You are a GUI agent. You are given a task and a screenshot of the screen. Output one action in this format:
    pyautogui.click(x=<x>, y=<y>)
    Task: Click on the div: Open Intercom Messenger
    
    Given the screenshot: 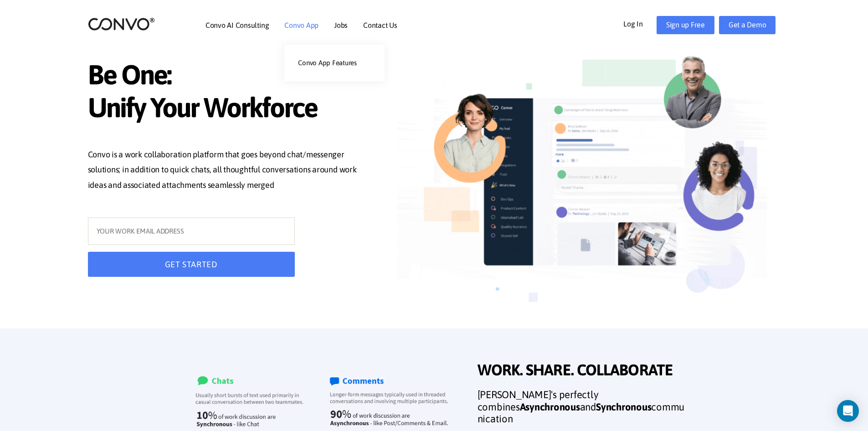 What is the action you would take?
    pyautogui.click(x=848, y=411)
    